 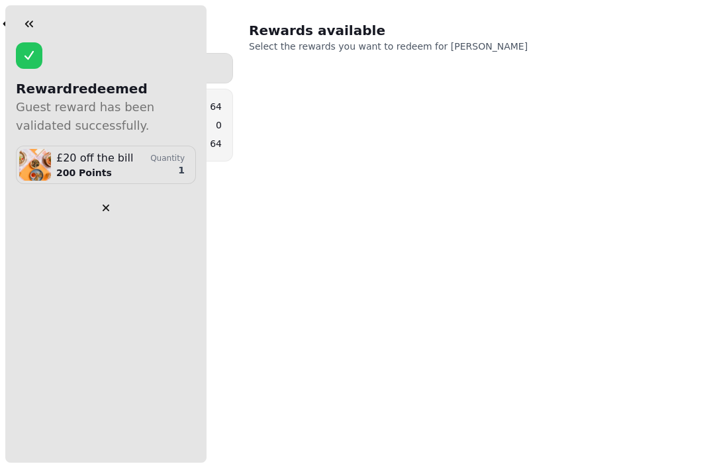 I want to click on img: aHR0cHM6Ly9maWxlcy5zdGFtcGVkZS5haS80ZGVjZmQwNS0yMTc0LTQ5YzYtOGI3ZS1mYTMxYWFiNjU3NTcvbWVkaWEvYzRlN..., so click(x=35, y=165).